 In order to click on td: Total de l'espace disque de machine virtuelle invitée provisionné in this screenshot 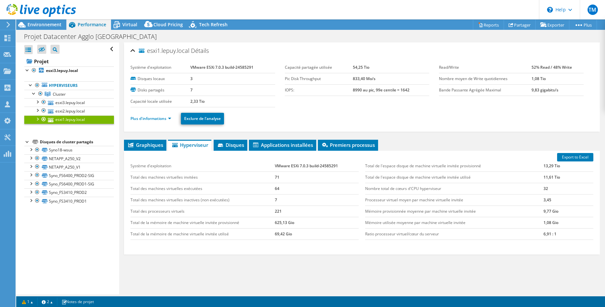, I will do `click(455, 166)`.